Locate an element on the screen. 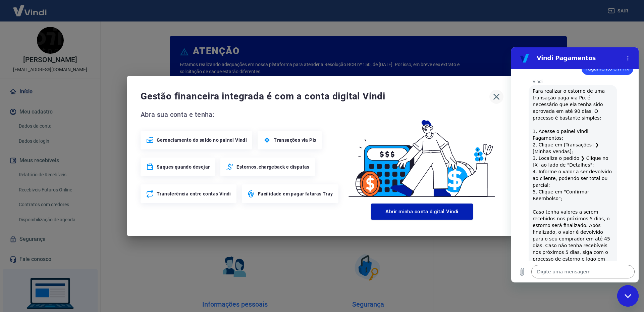  button: Menu de opções is located at coordinates (117, 11).